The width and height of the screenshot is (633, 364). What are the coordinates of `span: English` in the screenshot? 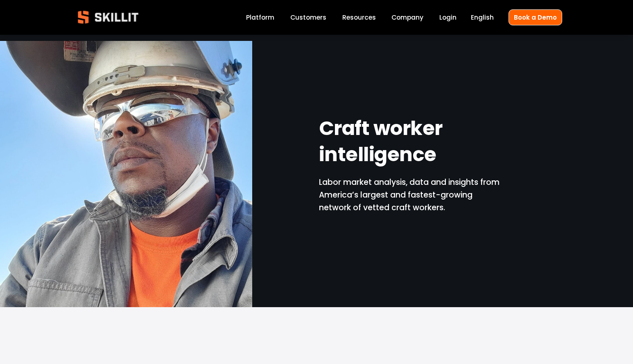 It's located at (482, 17).